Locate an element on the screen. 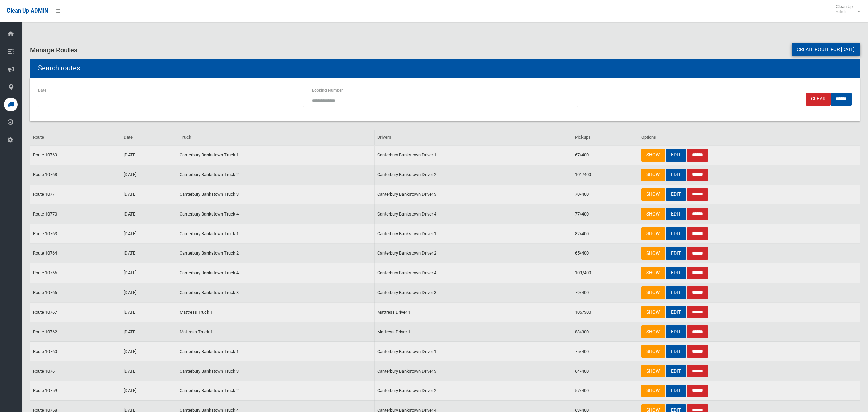 Image resolution: width=868 pixels, height=412 pixels. td: 83/300 is located at coordinates (605, 332).